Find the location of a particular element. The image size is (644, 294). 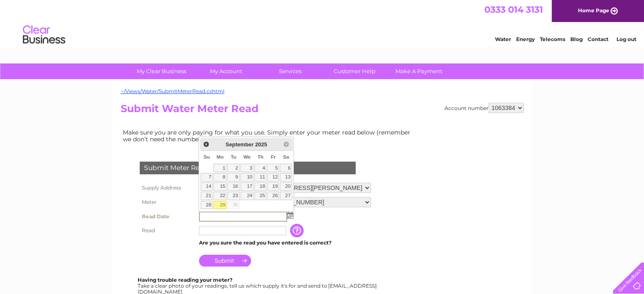

span: Friday is located at coordinates (274, 157).